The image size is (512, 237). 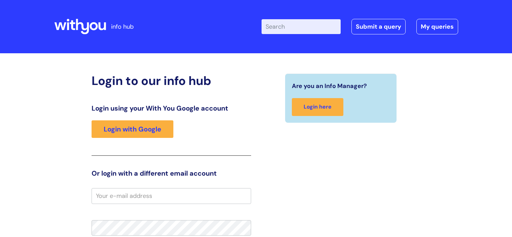 I want to click on a: My queries, so click(x=437, y=27).